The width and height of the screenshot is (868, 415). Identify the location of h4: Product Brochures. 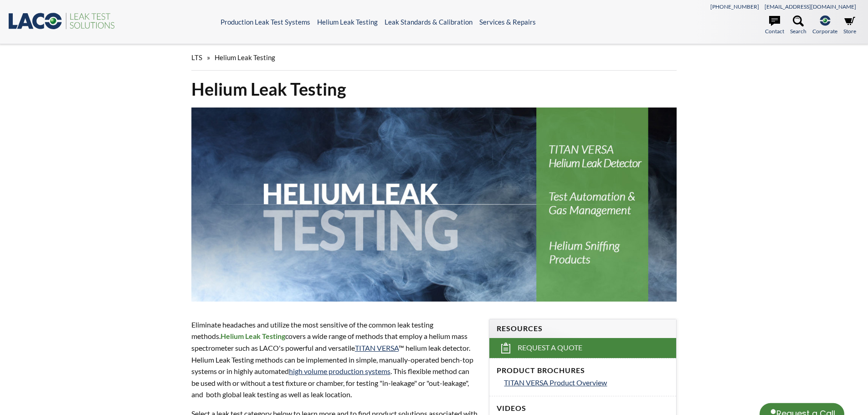
(583, 370).